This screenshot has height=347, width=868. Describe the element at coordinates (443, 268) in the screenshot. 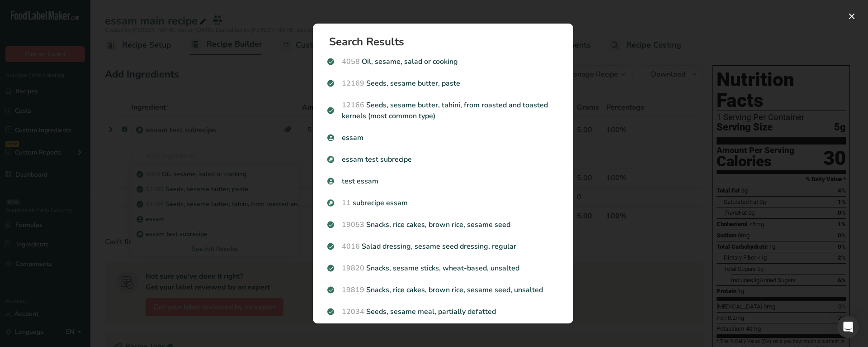

I see `p: Snacks, sesame sticks, wheat-based, unsalted` at that location.